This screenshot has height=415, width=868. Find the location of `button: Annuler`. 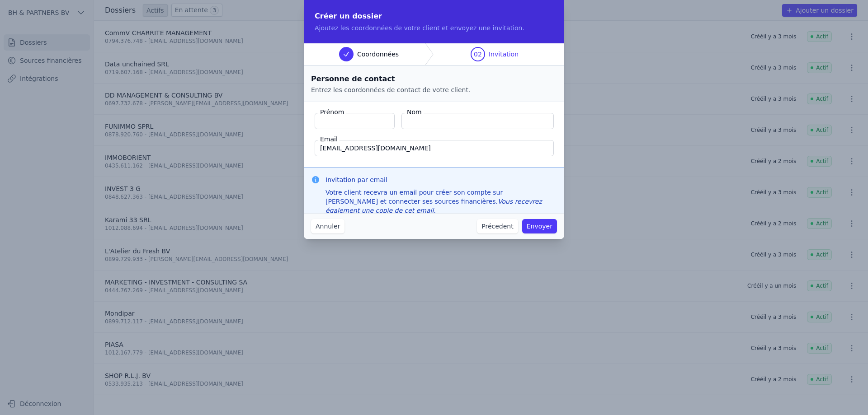

button: Annuler is located at coordinates (328, 226).